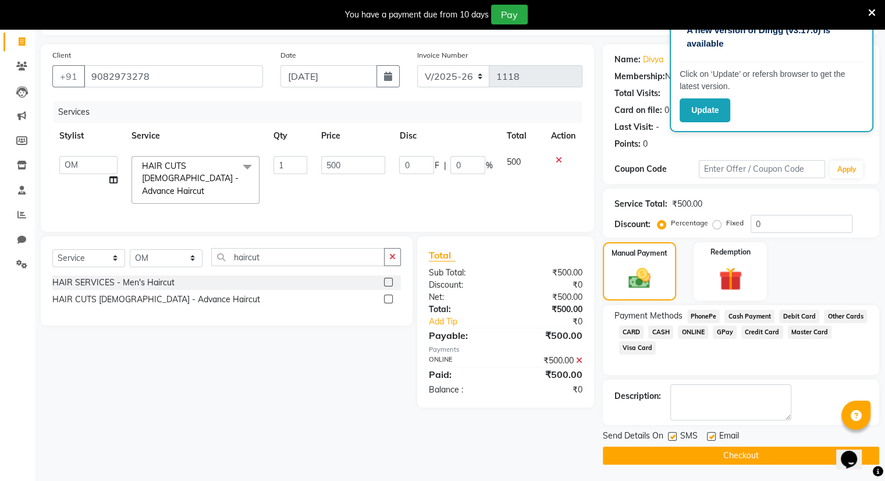 Image resolution: width=885 pixels, height=481 pixels. I want to click on span: Email, so click(729, 437).